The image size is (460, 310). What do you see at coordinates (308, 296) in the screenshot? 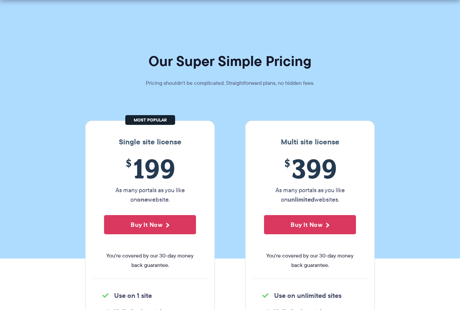
I see `strong: Use on unlimited sites` at bounding box center [308, 296].